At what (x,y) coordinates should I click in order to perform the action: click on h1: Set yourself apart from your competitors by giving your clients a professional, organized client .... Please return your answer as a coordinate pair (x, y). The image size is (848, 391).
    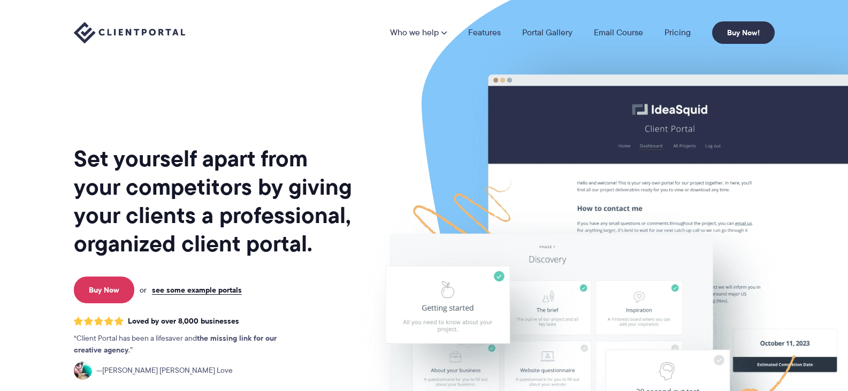
    Looking at the image, I should click on (214, 201).